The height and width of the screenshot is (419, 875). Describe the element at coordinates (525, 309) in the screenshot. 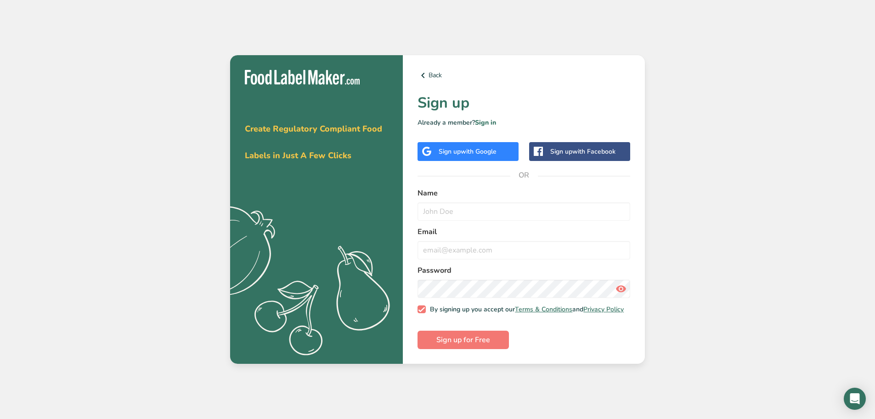

I see `span: By signing up you accept our and` at that location.